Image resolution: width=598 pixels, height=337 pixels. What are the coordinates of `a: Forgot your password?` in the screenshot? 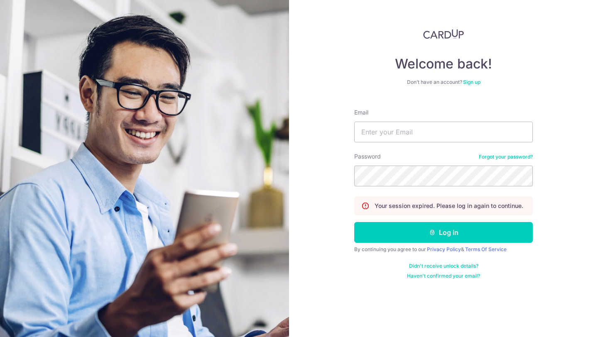 It's located at (506, 157).